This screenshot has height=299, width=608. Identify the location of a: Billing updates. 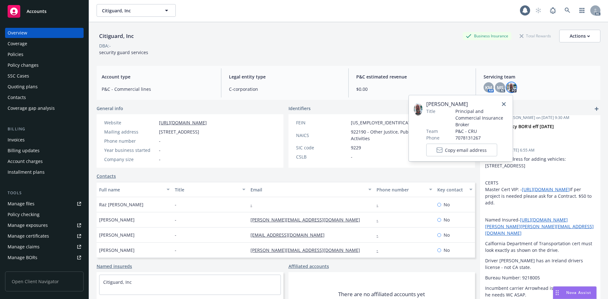
(44, 151).